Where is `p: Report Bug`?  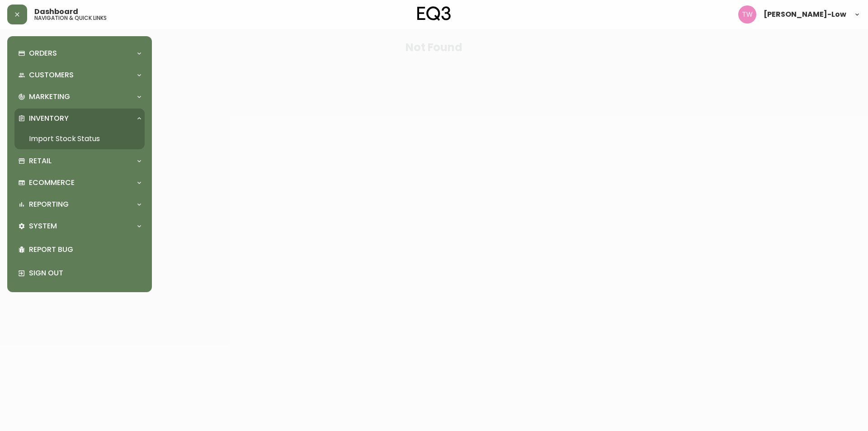
p: Report Bug is located at coordinates (85, 249).